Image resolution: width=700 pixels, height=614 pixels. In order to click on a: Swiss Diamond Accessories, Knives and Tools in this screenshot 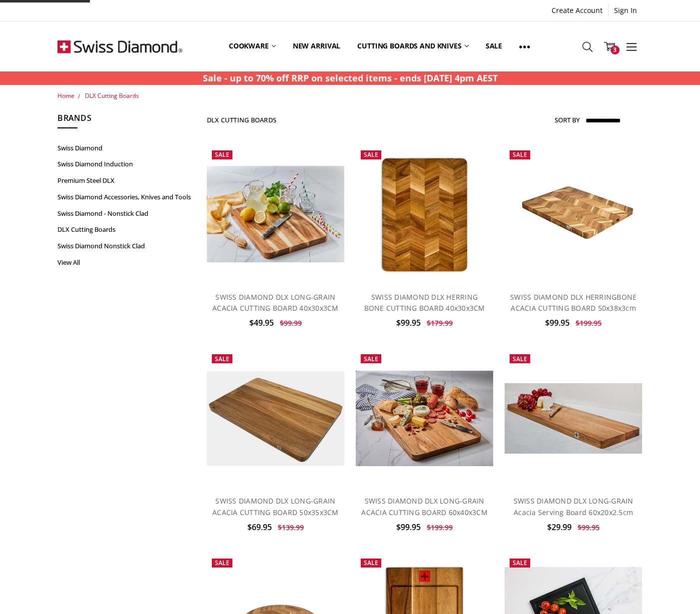, I will do `click(126, 197)`.